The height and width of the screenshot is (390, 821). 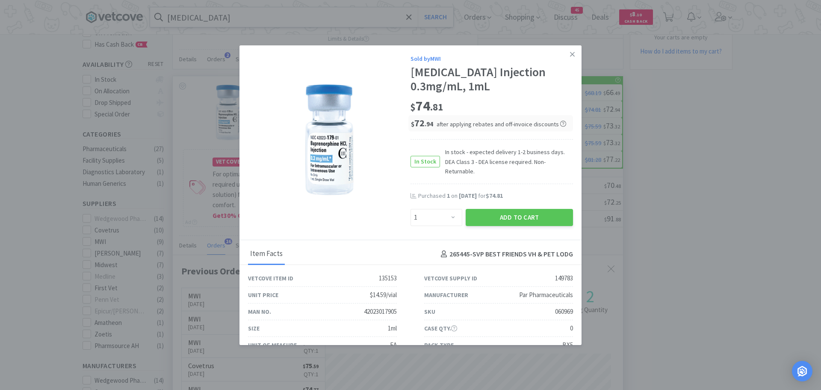 What do you see at coordinates (546, 295) in the screenshot?
I see `div: Par Pharmaceuticals` at bounding box center [546, 295].